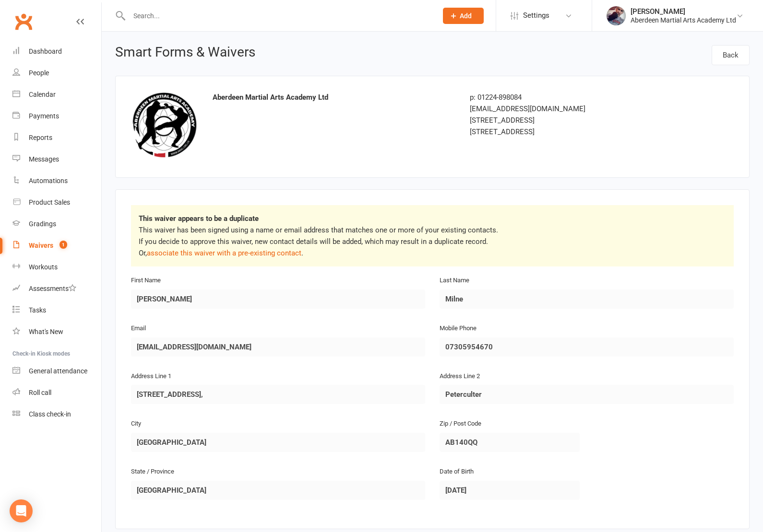 This screenshot has width=763, height=532. What do you see at coordinates (44, 116) in the screenshot?
I see `div: Payments` at bounding box center [44, 116].